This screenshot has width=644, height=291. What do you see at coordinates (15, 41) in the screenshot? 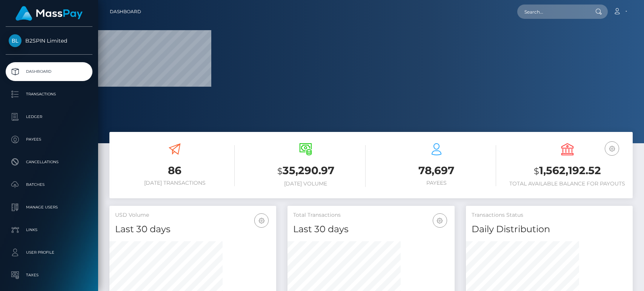
I see `img: B2SPIN Limited` at bounding box center [15, 41].